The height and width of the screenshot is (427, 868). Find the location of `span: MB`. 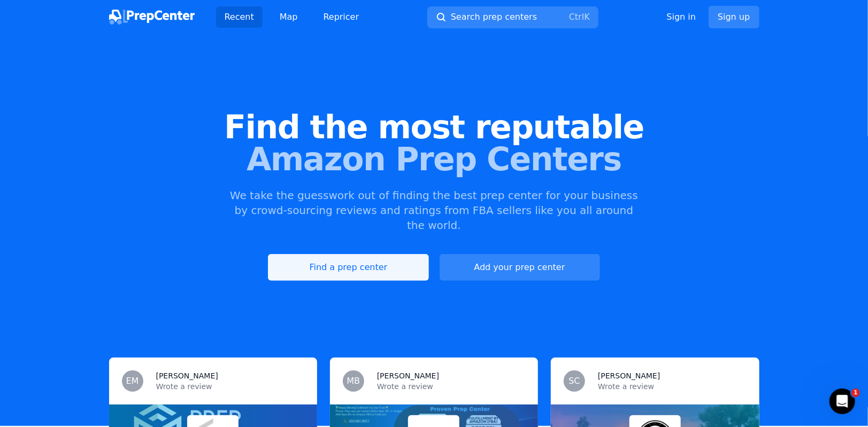

span: MB is located at coordinates (353, 381).